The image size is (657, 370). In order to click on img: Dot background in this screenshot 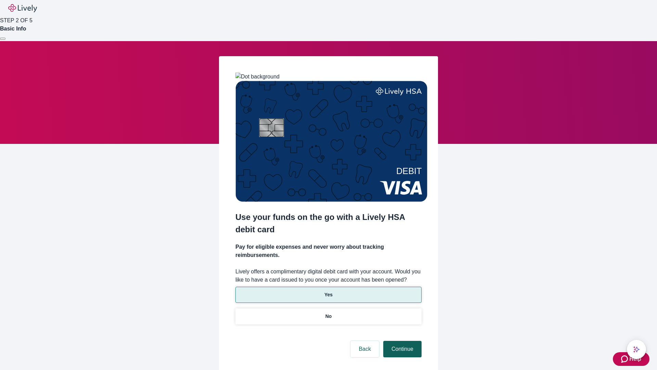, I will do `click(257, 77)`.